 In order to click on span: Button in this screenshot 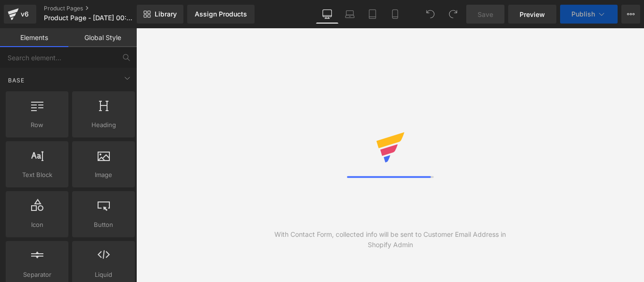, I will do `click(103, 224)`.